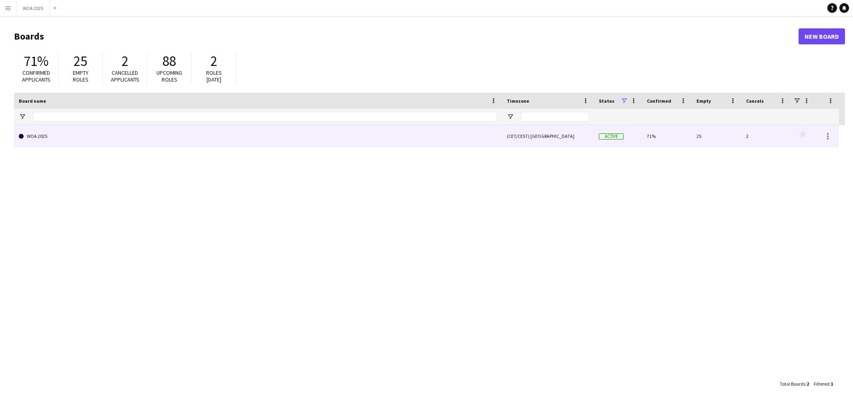 The image size is (853, 404). Describe the element at coordinates (518, 101) in the screenshot. I see `span: Timezone` at that location.